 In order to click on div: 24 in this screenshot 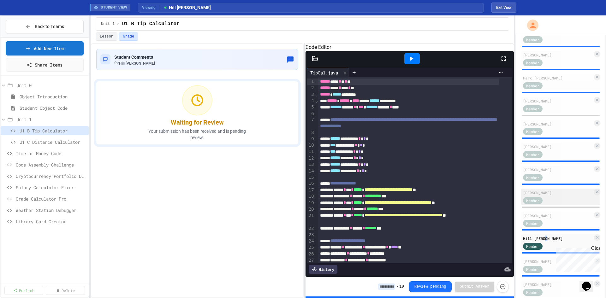, I will do `click(311, 241)`.